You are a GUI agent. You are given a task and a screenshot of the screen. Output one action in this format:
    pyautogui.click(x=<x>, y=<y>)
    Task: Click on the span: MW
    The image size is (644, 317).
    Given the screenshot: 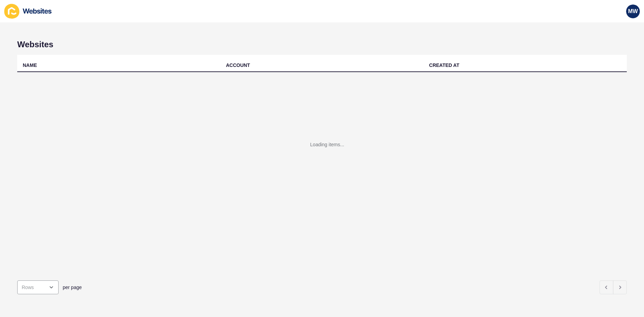 What is the action you would take?
    pyautogui.click(x=633, y=11)
    